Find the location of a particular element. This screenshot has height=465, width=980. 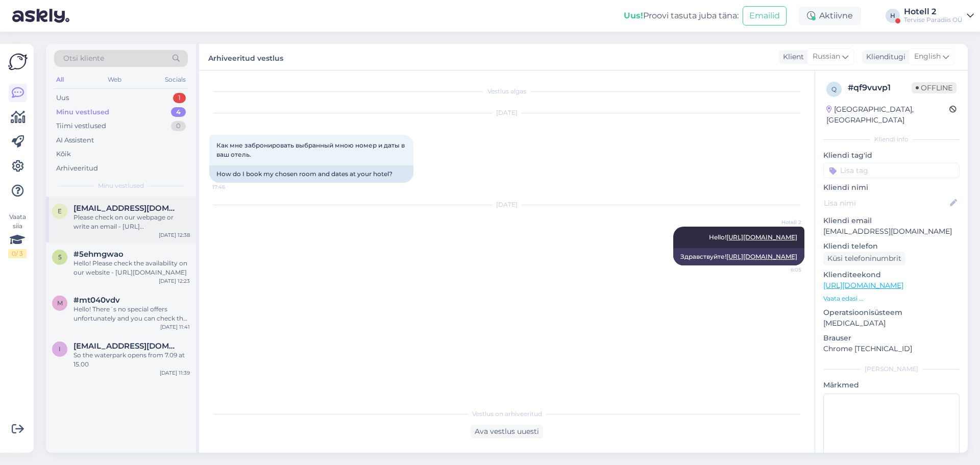

div: Hotell 2 is located at coordinates (933, 12).